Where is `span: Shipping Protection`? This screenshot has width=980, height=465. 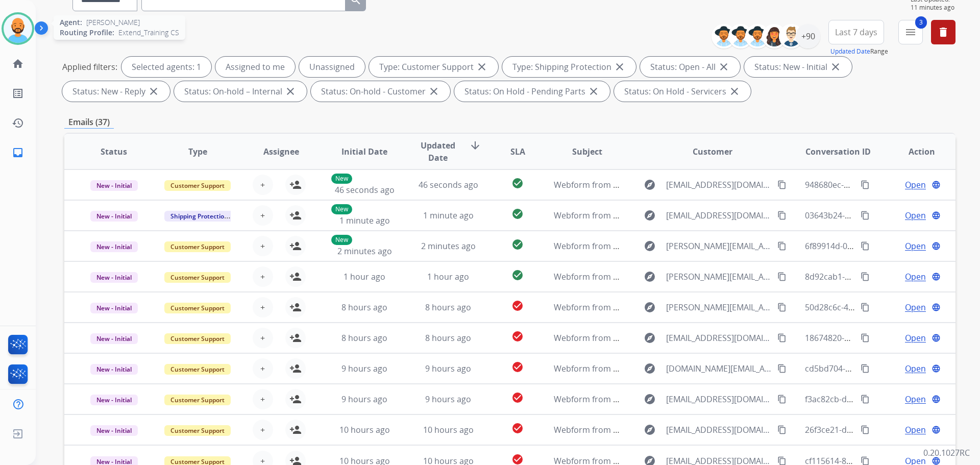
span: Shipping Protection is located at coordinates (199, 216).